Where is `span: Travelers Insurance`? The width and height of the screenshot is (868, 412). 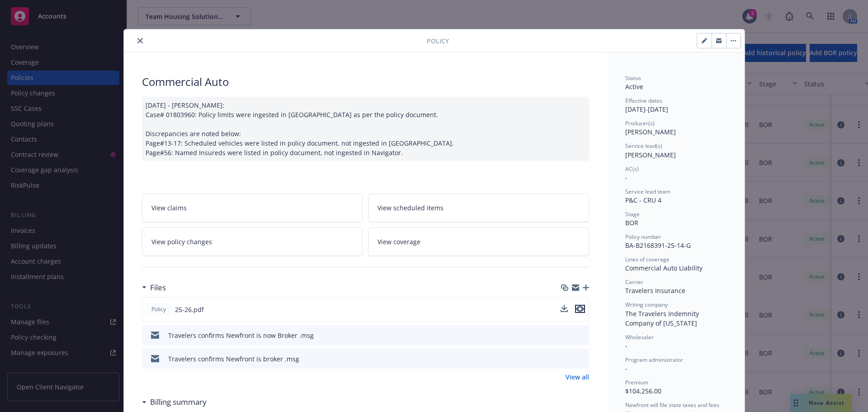
span: Travelers Insurance is located at coordinates (655, 290).